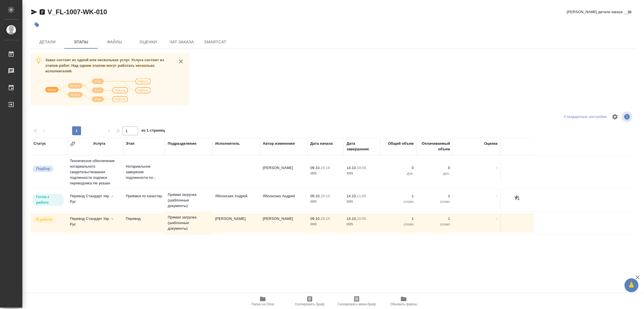 This screenshot has height=309, width=644. What do you see at coordinates (362, 146) in the screenshot?
I see `div: Дата завершения` at bounding box center [362, 146].